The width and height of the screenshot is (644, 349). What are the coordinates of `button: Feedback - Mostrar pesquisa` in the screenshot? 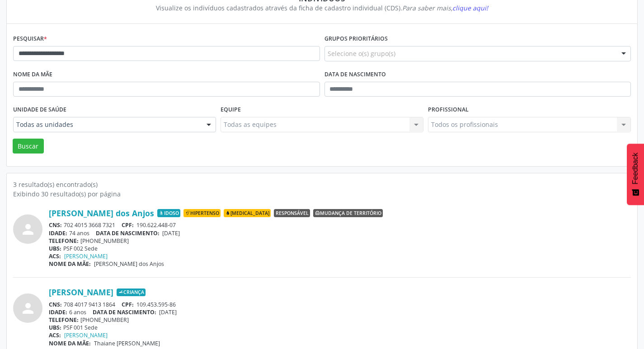 It's located at (635, 174).